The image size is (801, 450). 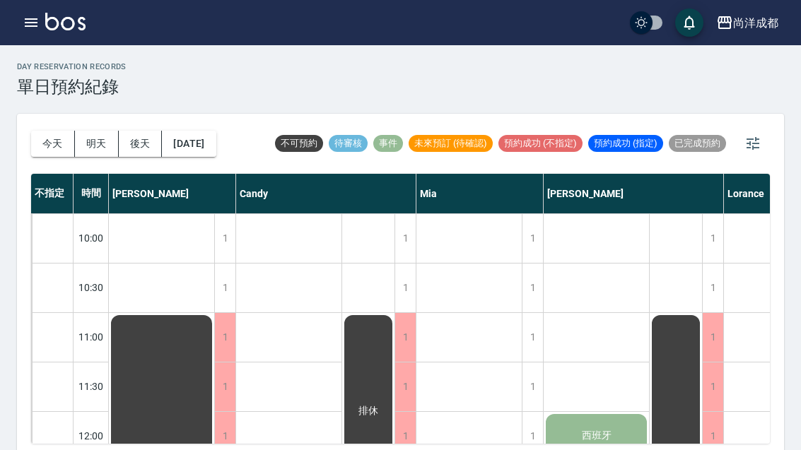 I want to click on span: 待審核, so click(x=348, y=144).